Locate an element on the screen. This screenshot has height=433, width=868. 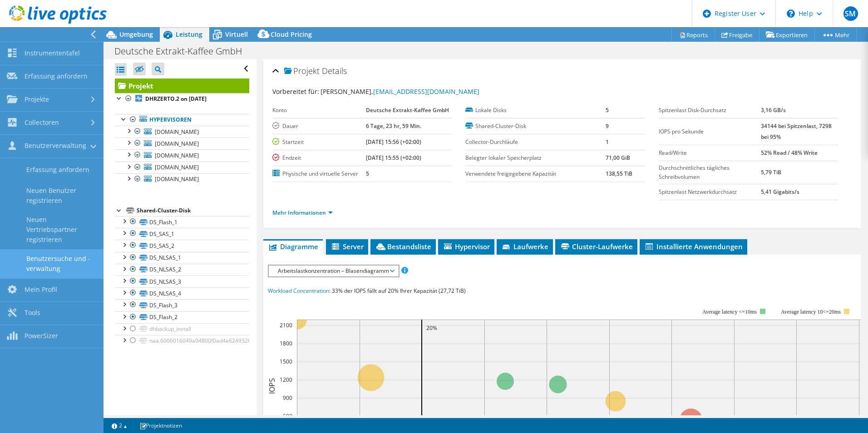
span: Workload Concentration: is located at coordinates (299, 290).